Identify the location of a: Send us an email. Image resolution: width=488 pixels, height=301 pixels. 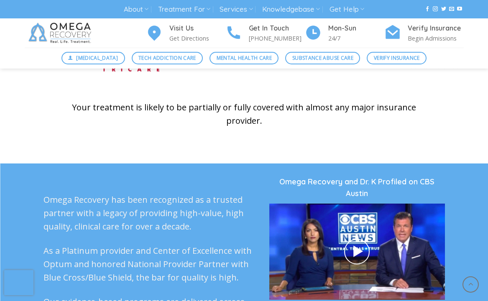
(451, 9).